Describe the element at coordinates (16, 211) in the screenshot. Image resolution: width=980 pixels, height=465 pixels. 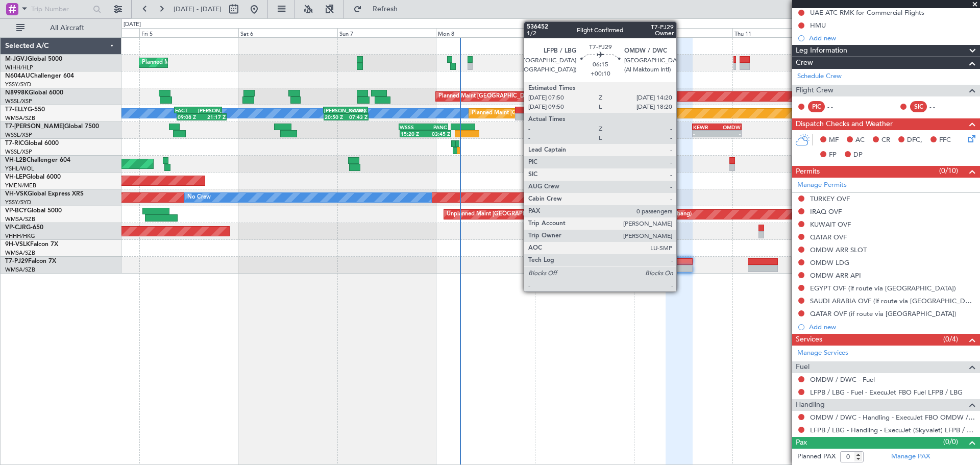
I see `span: VP-BCY` at that location.